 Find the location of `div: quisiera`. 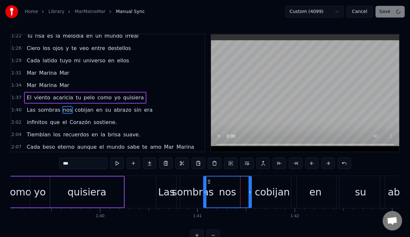

div: quisiera is located at coordinates (87, 192).